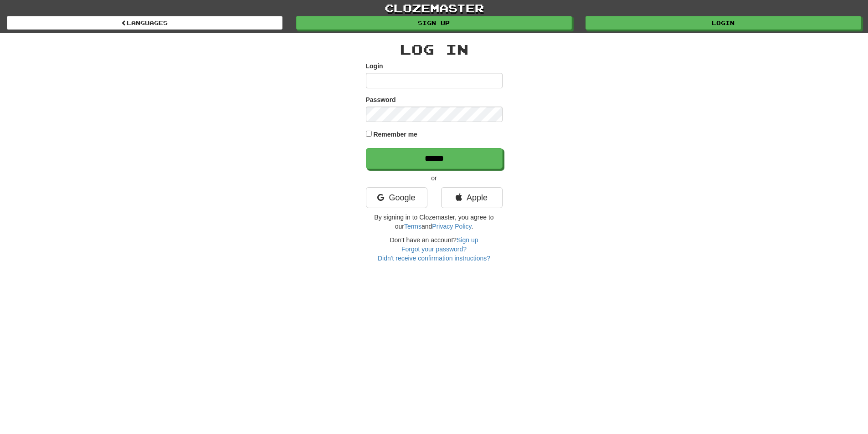 Image resolution: width=868 pixels, height=434 pixels. Describe the element at coordinates (434, 249) in the screenshot. I see `div: Don't have an account?` at that location.